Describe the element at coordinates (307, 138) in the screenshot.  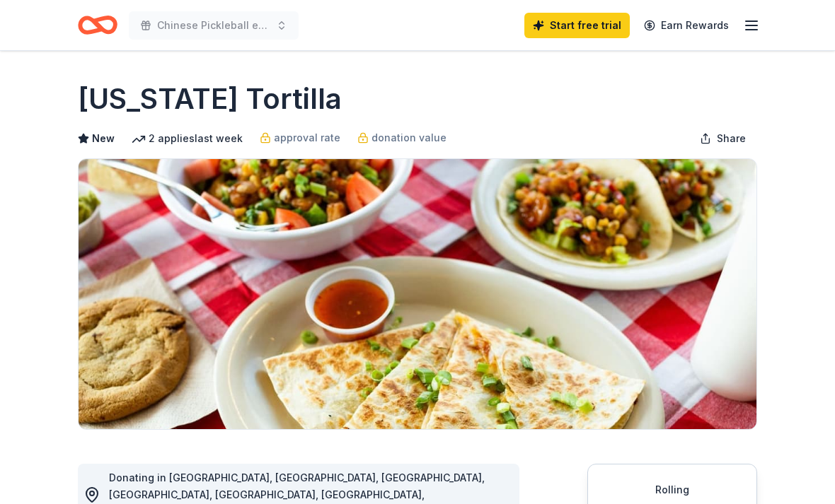
I see `span: approval rate` at that location.